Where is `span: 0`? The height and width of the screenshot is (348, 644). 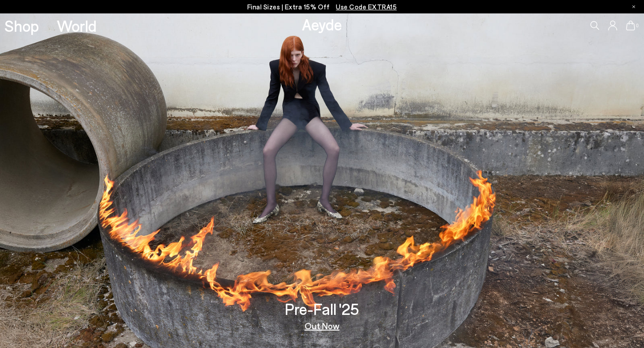
span: 0 is located at coordinates (637, 26).